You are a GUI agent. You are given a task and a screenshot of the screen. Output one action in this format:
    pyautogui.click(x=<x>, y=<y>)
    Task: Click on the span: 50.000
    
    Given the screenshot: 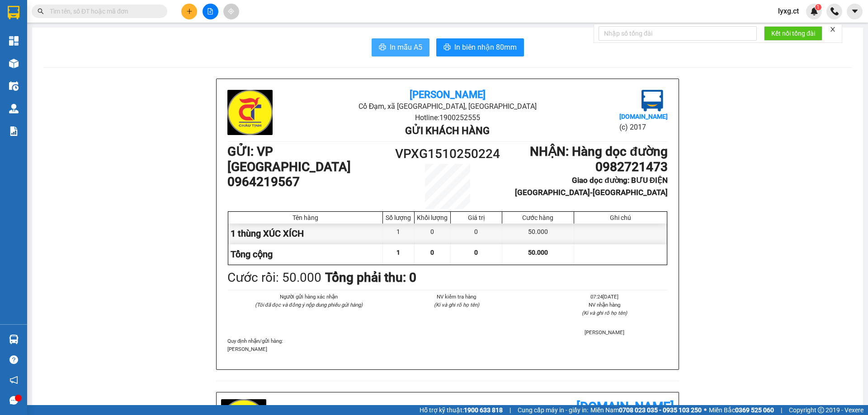 What is the action you would take?
    pyautogui.click(x=538, y=252)
    